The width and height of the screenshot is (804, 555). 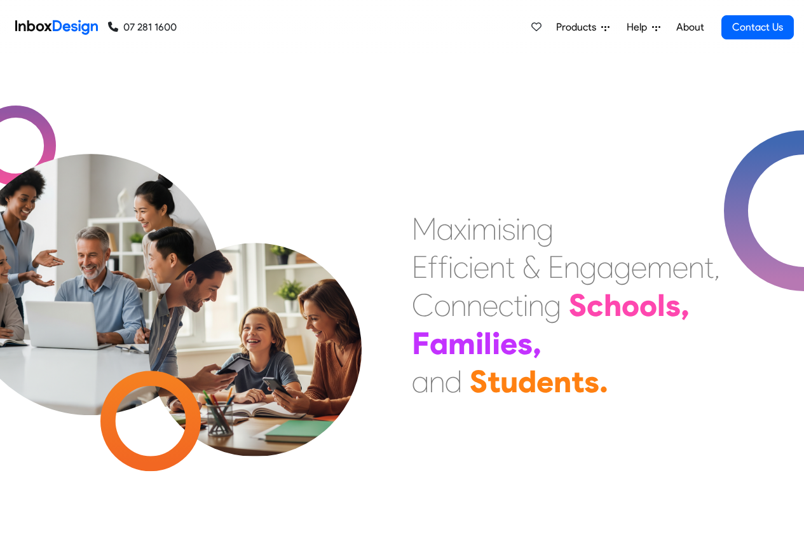 What do you see at coordinates (640, 27) in the screenshot?
I see `span: Help` at bounding box center [640, 27].